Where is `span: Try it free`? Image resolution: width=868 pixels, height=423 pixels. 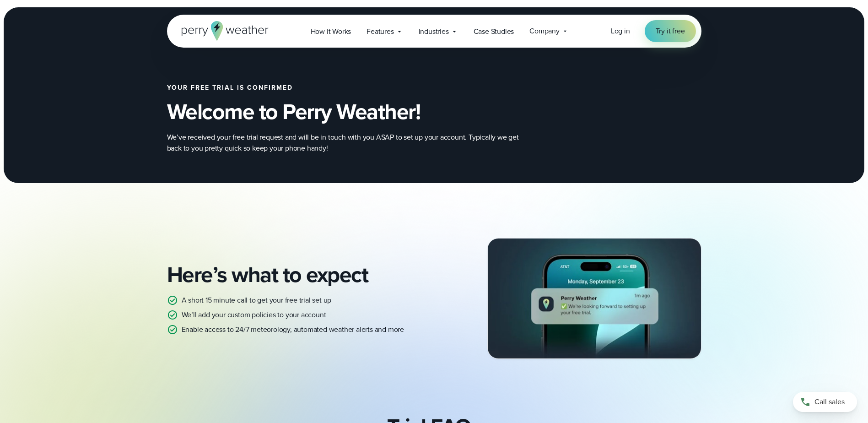 span: Try it free is located at coordinates (671, 31).